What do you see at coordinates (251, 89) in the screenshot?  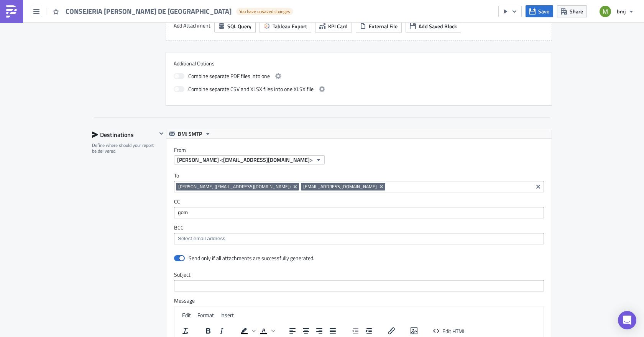 I see `span: Combine separate CSV and XLSX files into one XLSX file` at bounding box center [251, 89].